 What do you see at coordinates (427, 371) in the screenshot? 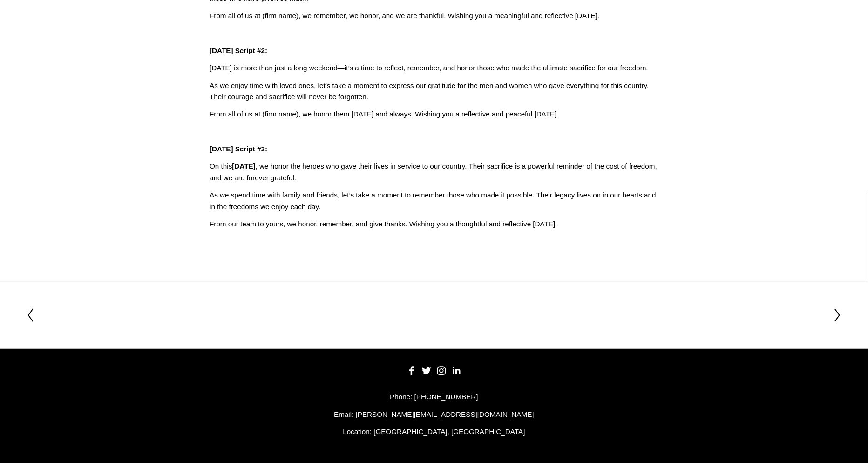
I see `a: Twitter` at bounding box center [427, 371].